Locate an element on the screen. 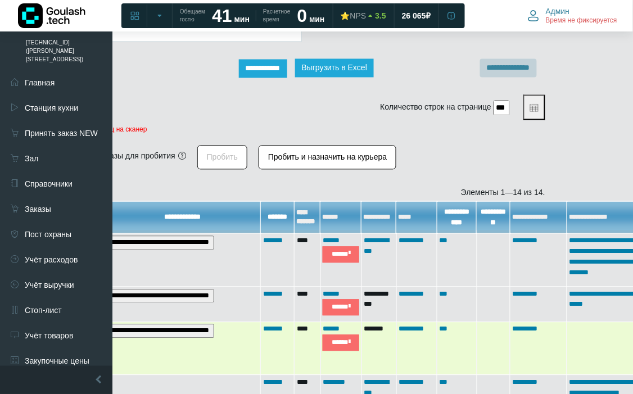  span: Админ is located at coordinates (558, 11).